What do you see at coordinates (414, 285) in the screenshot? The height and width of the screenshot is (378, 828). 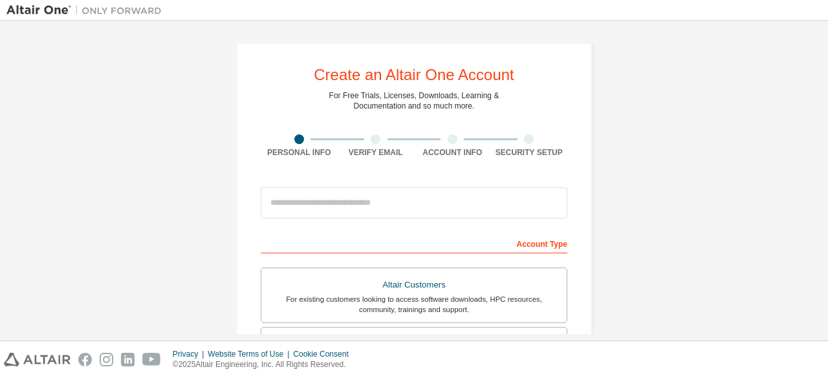 I see `div: Altair Customers` at bounding box center [414, 285].